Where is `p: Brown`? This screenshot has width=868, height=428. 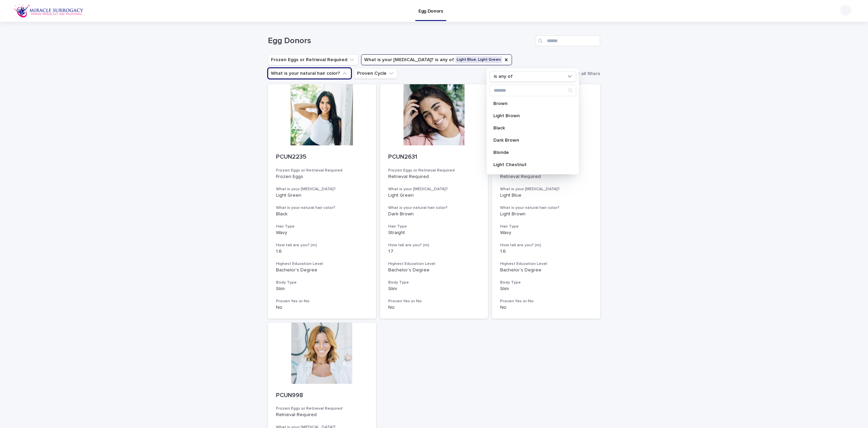 p: Brown is located at coordinates (529, 104).